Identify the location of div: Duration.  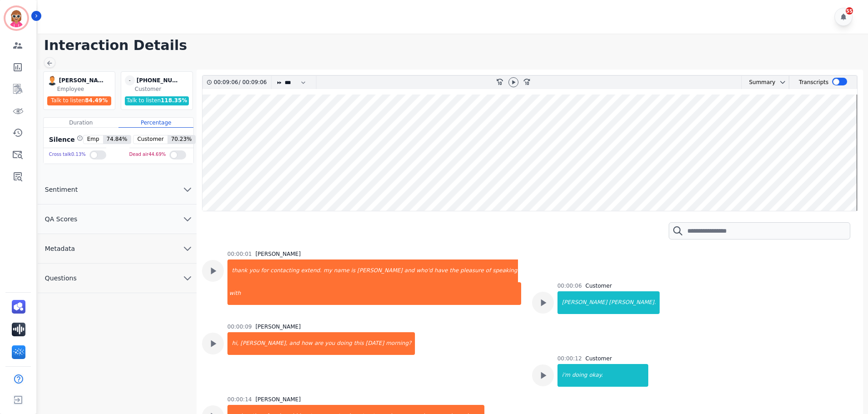
(81, 123).